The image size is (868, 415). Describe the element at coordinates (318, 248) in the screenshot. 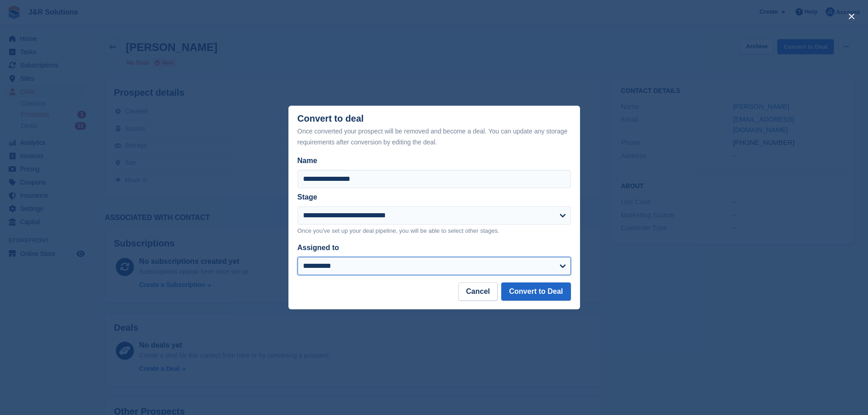

I see `label: Assigned to` at that location.